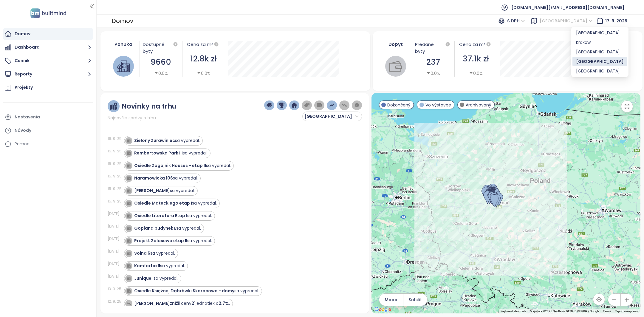 This screenshot has width=644, height=317. What do you see at coordinates (48, 61) in the screenshot?
I see `button: Cenník` at bounding box center [48, 61].